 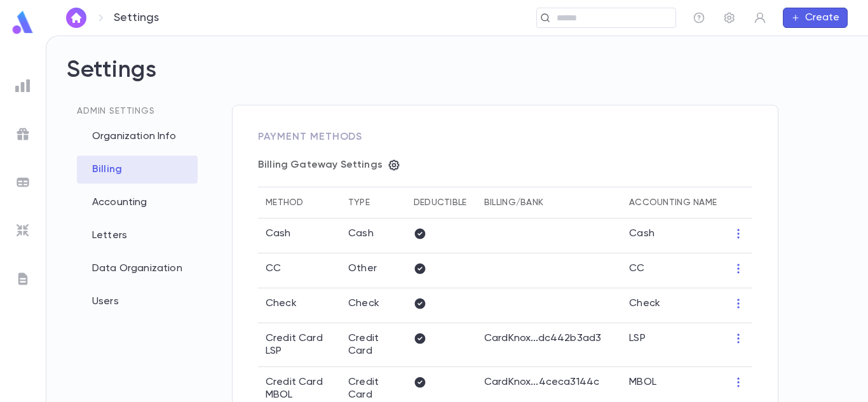 What do you see at coordinates (138, 269) in the screenshot?
I see `div: Data Organization` at bounding box center [138, 269].